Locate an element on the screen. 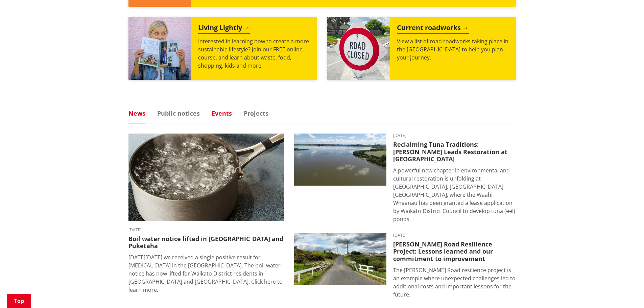  img: Road closed sign is located at coordinates (359, 48).